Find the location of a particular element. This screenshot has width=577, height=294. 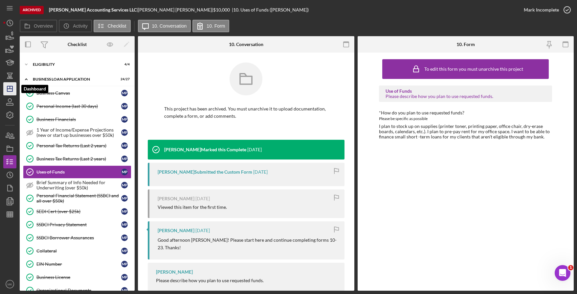

div: Use of Funds is located at coordinates (465, 91).